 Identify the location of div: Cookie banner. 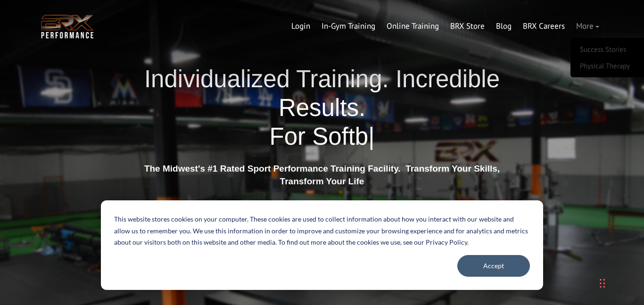
(322, 245).